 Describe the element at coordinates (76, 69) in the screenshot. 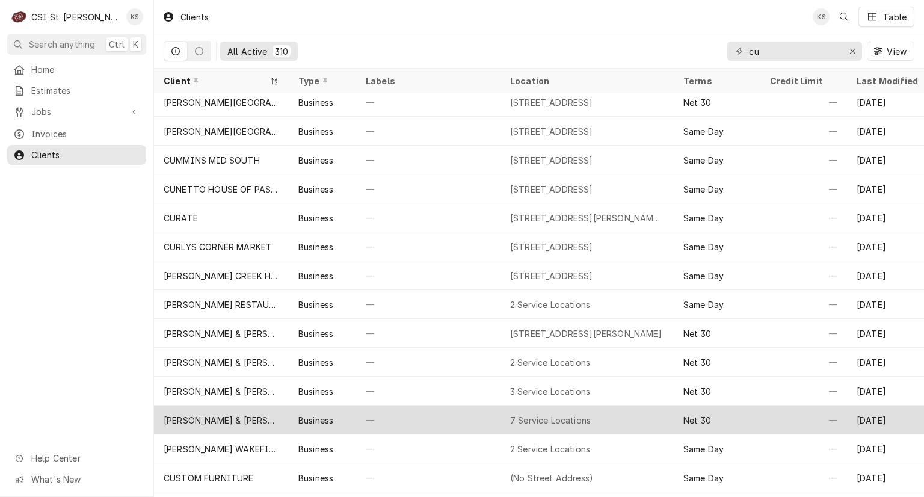

I see `a: Home` at that location.